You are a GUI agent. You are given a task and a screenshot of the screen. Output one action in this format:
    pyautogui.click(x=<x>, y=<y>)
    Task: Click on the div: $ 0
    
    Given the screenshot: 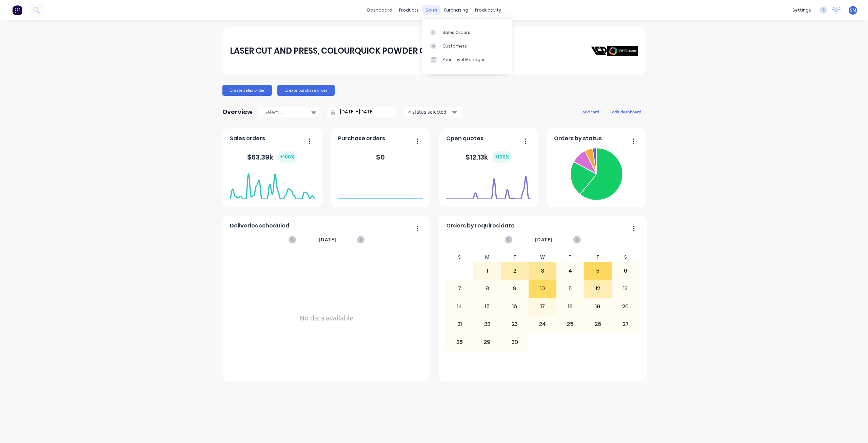 What is the action you would take?
    pyautogui.click(x=380, y=157)
    